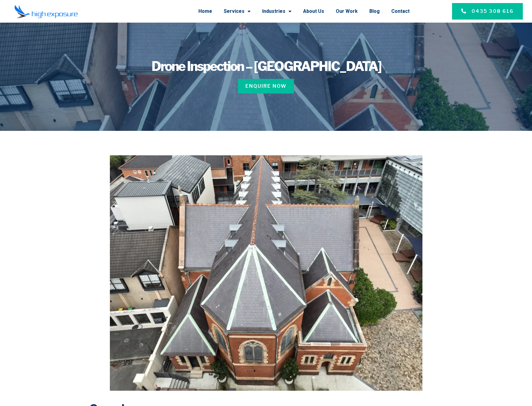 This screenshot has width=532, height=406. What do you see at coordinates (46, 11) in the screenshot?
I see `img: Final-Logo copy` at bounding box center [46, 11].